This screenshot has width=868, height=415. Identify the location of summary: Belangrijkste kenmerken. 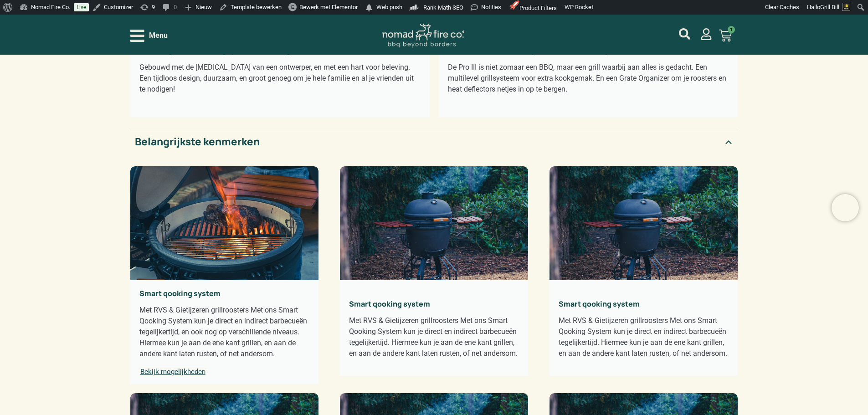
(434, 142).